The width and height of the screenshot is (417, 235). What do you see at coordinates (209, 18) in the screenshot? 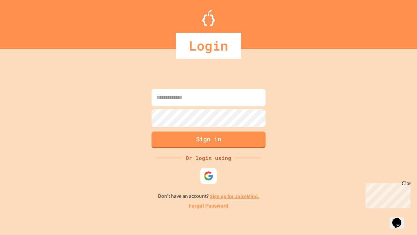
I see `img: Logo.svg` at bounding box center [209, 18].